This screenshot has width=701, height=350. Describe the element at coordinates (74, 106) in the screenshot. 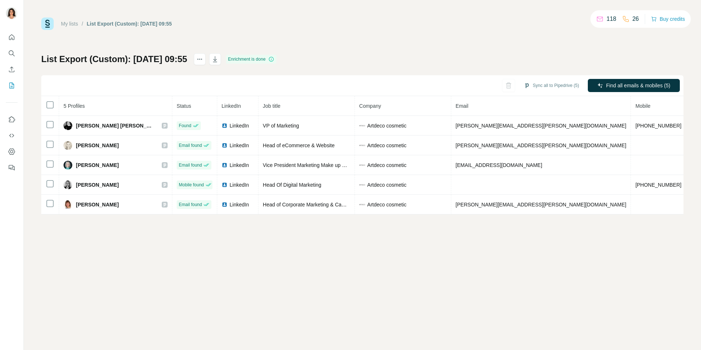

I see `span: 5 Profiles` at that location.